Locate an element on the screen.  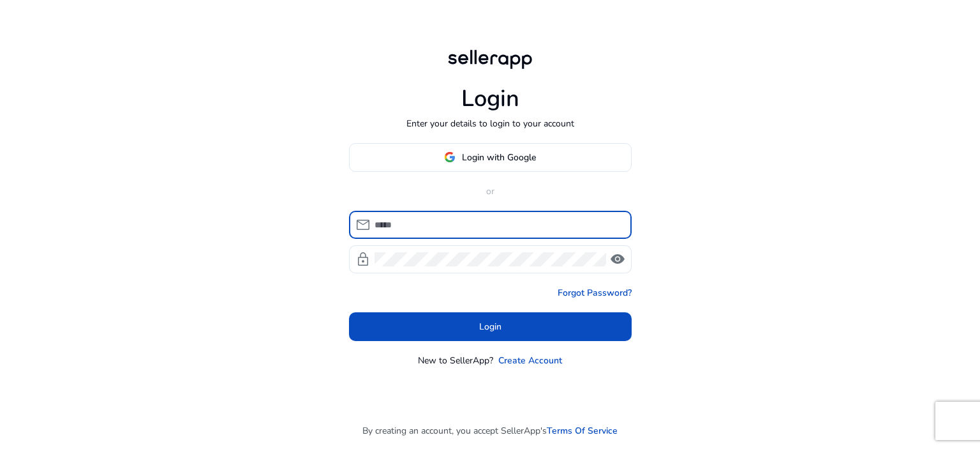
span: lock is located at coordinates (363, 259).